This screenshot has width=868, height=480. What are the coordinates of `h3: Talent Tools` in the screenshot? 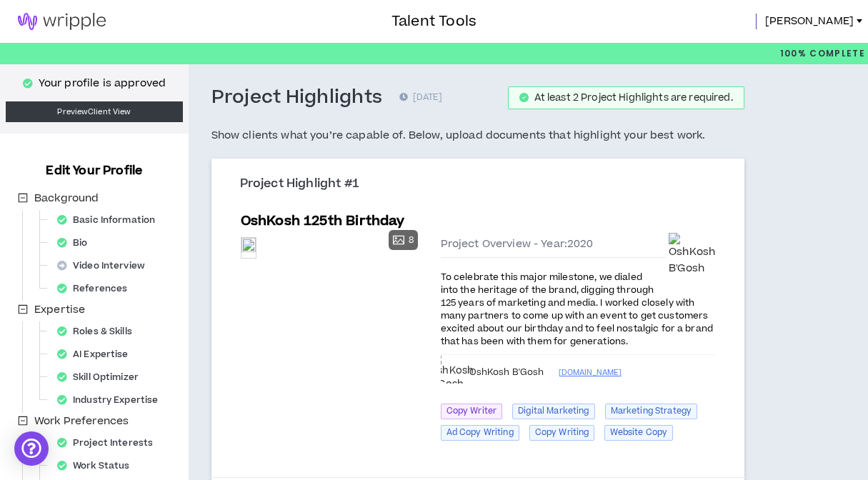 It's located at (433, 21).